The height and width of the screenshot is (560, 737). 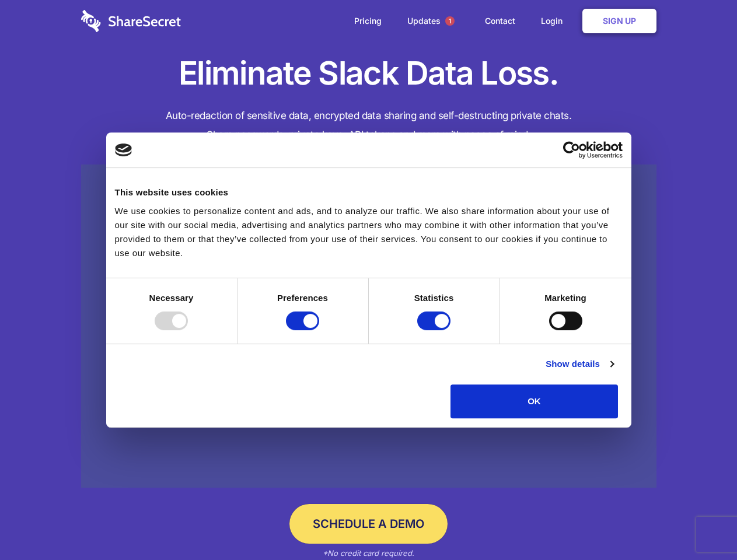 What do you see at coordinates (367, 21) in the screenshot?
I see `a: Pricing` at bounding box center [367, 21].